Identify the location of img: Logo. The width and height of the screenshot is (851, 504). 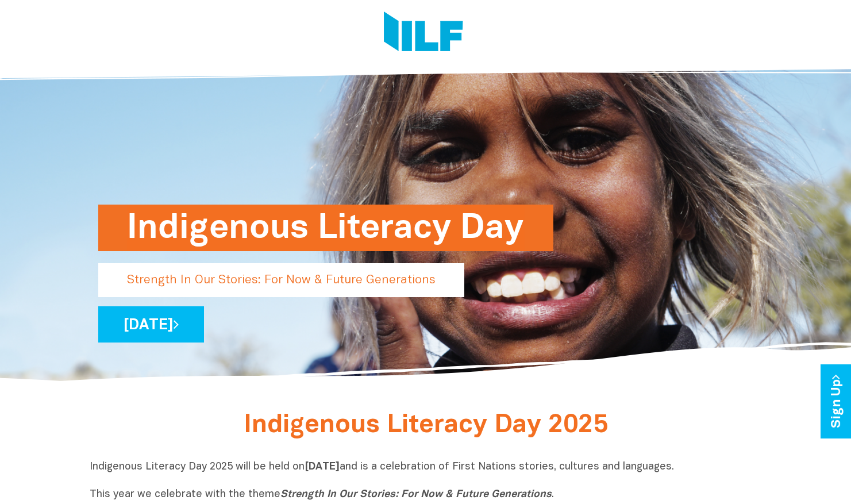
(423, 33).